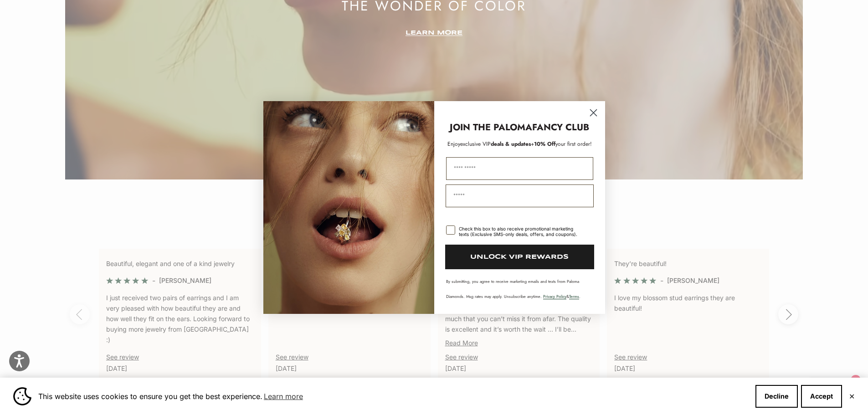 The height and width of the screenshot is (415, 868). Describe the element at coordinates (519, 169) in the screenshot. I see `input: First Name` at that location.